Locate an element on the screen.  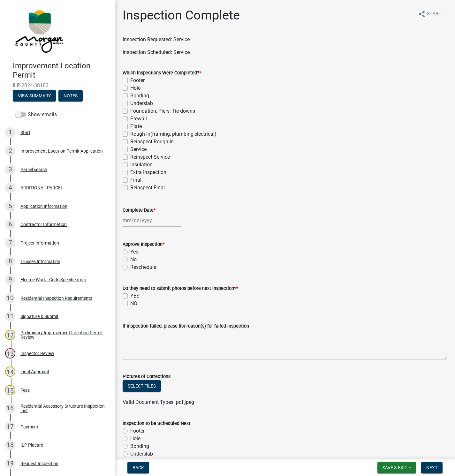
span: Back is located at coordinates (139, 468).